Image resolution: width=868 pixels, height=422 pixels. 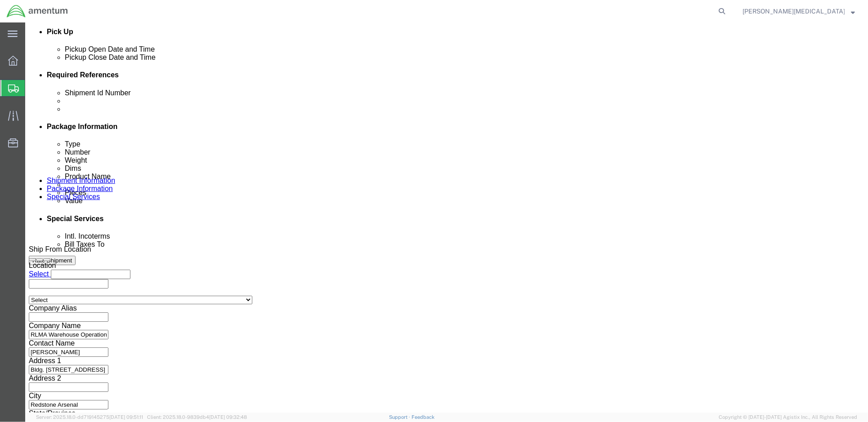 I want to click on a: Support, so click(x=400, y=417).